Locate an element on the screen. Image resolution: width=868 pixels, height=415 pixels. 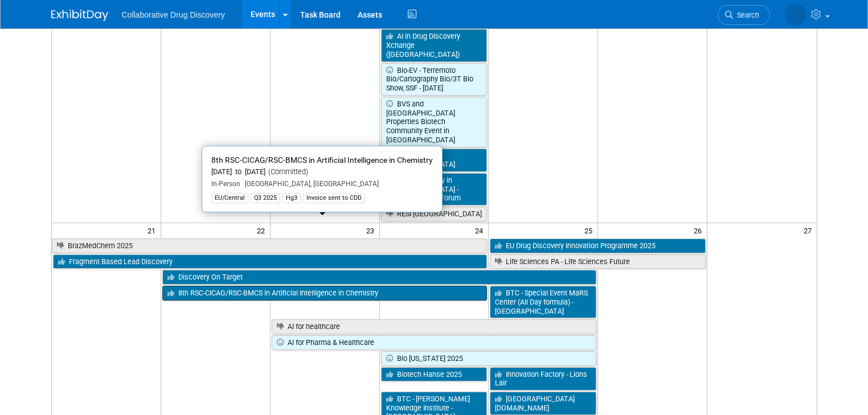
span: 27 is located at coordinates (809, 230).